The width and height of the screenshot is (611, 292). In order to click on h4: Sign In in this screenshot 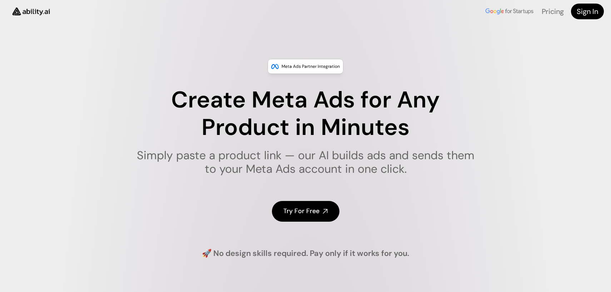, I will do `click(588, 11)`.